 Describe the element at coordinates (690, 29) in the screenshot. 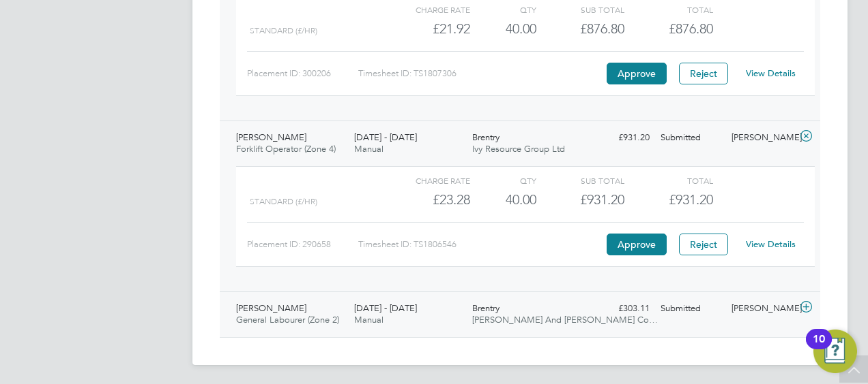

I see `span: £876.80` at that location.